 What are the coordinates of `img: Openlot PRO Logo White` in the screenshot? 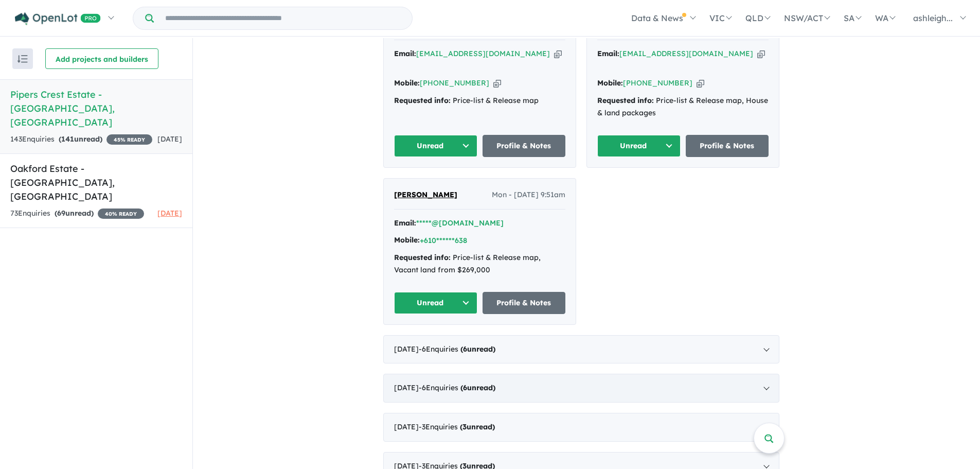 It's located at (58, 18).